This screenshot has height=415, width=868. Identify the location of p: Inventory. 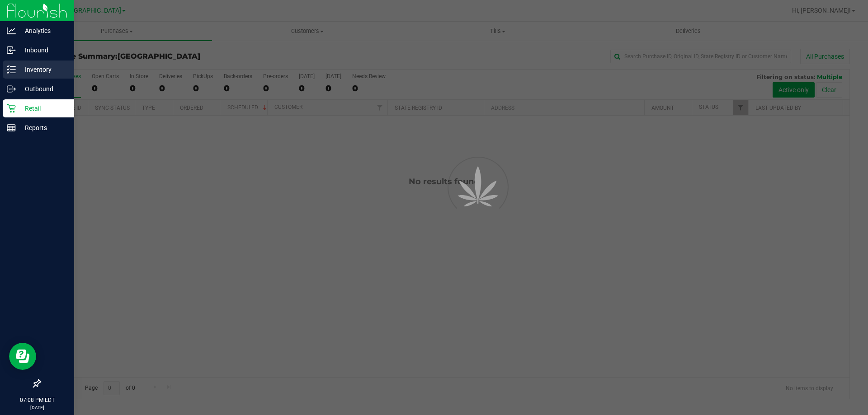
(43, 69).